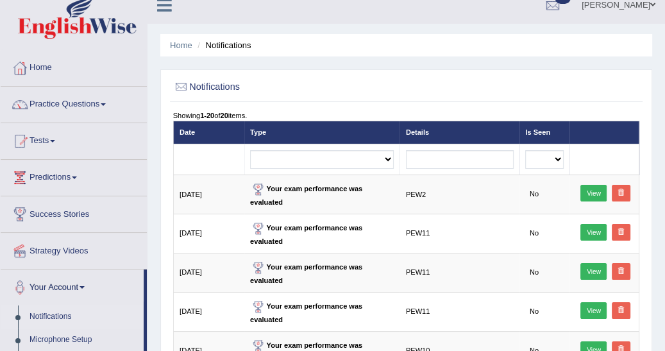  What do you see at coordinates (537, 132) in the screenshot?
I see `a: Is Seen` at bounding box center [537, 132].